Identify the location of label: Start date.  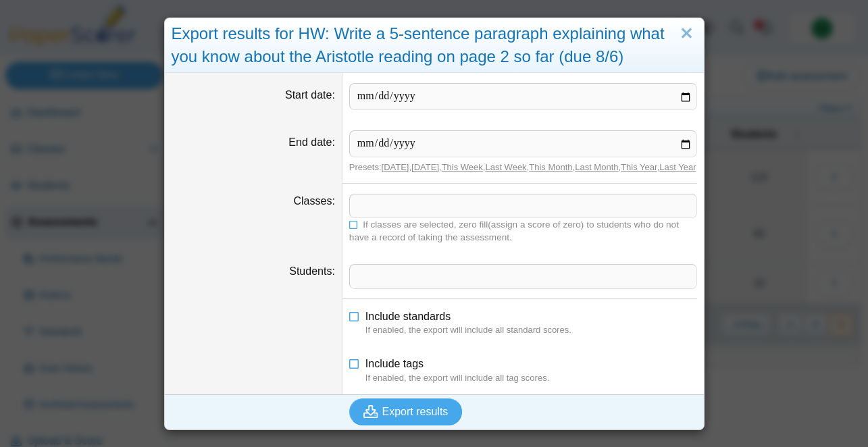
(310, 94).